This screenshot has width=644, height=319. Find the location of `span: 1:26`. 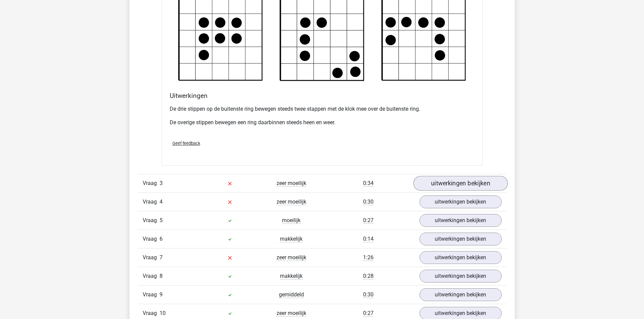

span: 1:26 is located at coordinates (367, 258).